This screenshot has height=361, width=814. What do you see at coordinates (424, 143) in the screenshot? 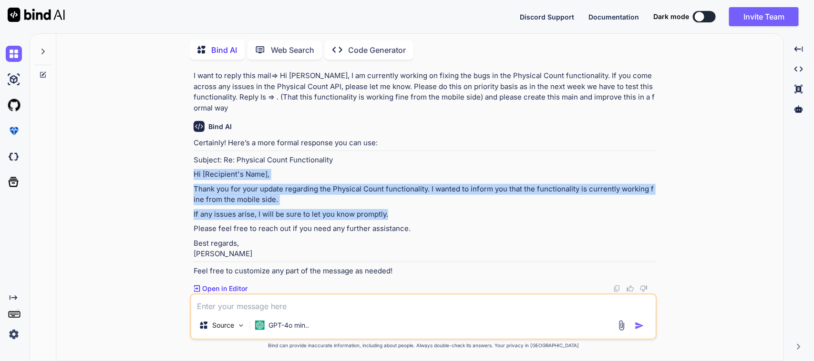
I see `p: Certainly! Here’s a more formal response you can use:` at bounding box center [424, 143].